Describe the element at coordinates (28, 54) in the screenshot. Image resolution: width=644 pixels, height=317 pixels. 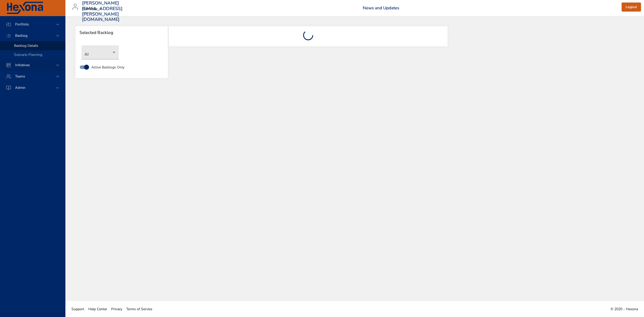
I see `span: Scenario Planning` at that location.